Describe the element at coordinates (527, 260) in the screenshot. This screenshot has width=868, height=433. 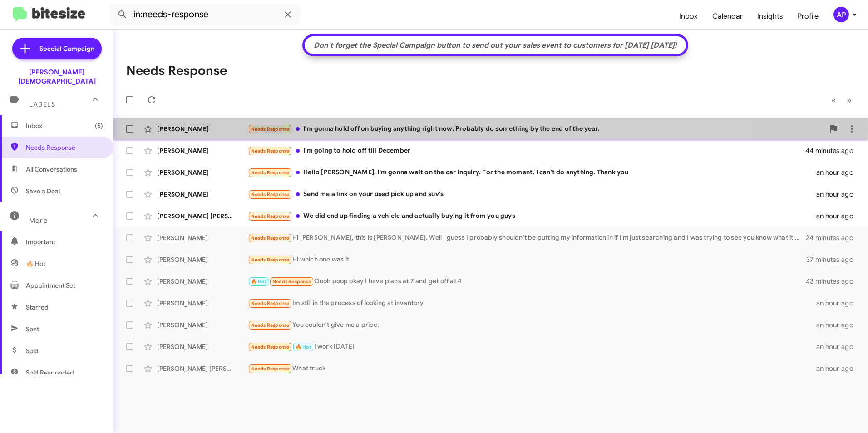
I see `div: Hi which one was it` at that location.